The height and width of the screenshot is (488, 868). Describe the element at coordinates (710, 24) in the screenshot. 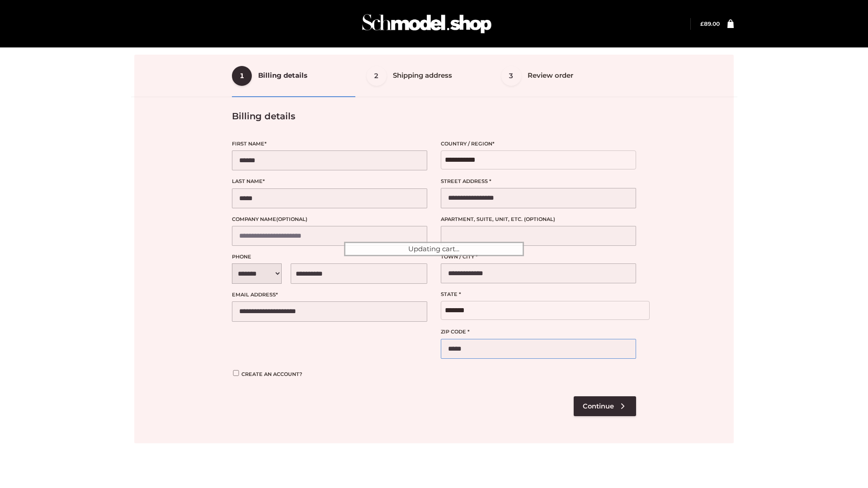

I see `a: £89.00` at that location.